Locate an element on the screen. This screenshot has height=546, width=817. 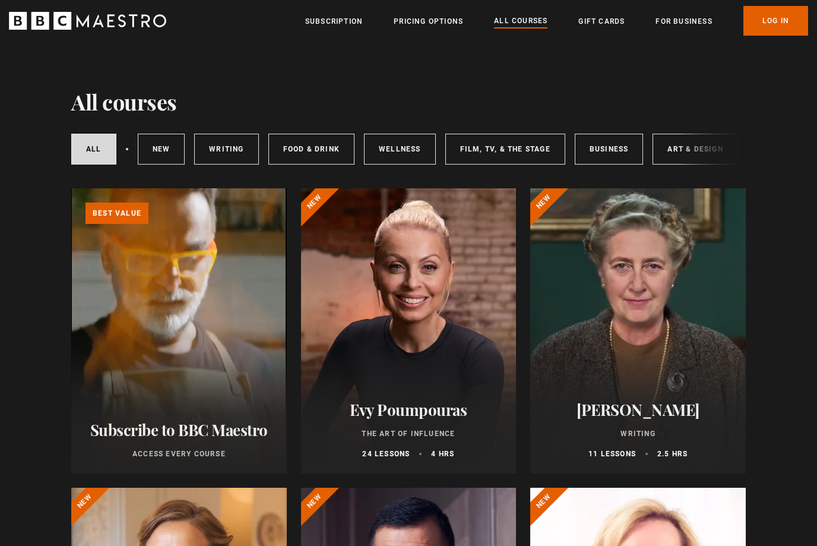
p: Writing is located at coordinates (638, 434).